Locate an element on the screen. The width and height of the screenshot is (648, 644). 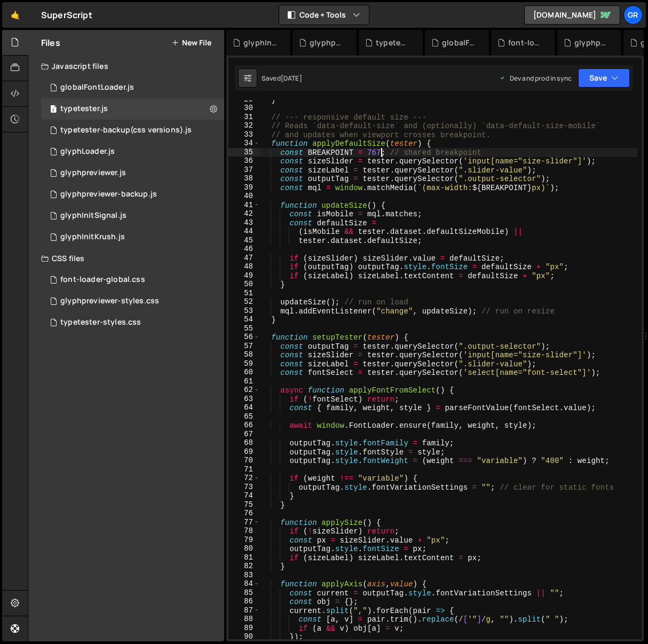
div: 64 is located at coordinates (244, 407).